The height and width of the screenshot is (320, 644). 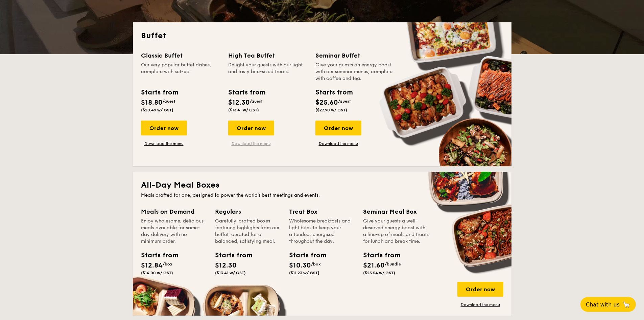 What do you see at coordinates (180, 72) in the screenshot?
I see `div: Our very popular buffet dishes, complete with set-up.` at bounding box center [180, 72].